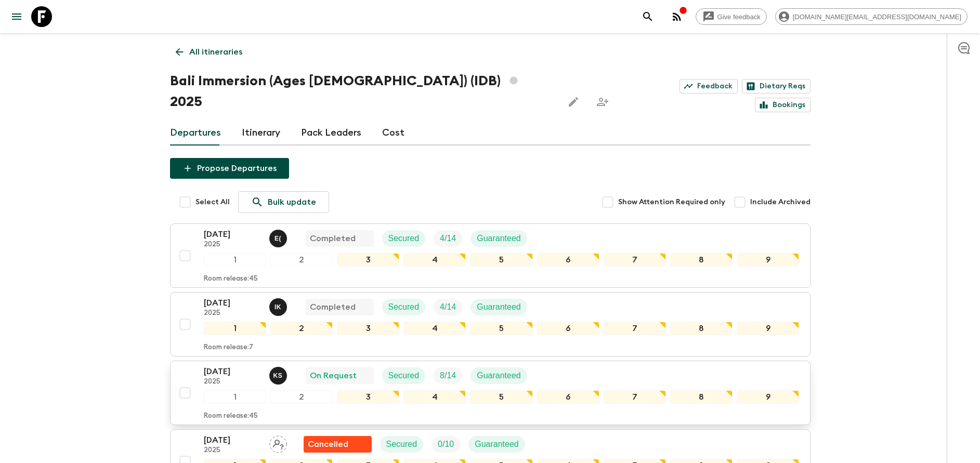 Image resolution: width=980 pixels, height=463 pixels. I want to click on a: Bulk update, so click(284, 202).